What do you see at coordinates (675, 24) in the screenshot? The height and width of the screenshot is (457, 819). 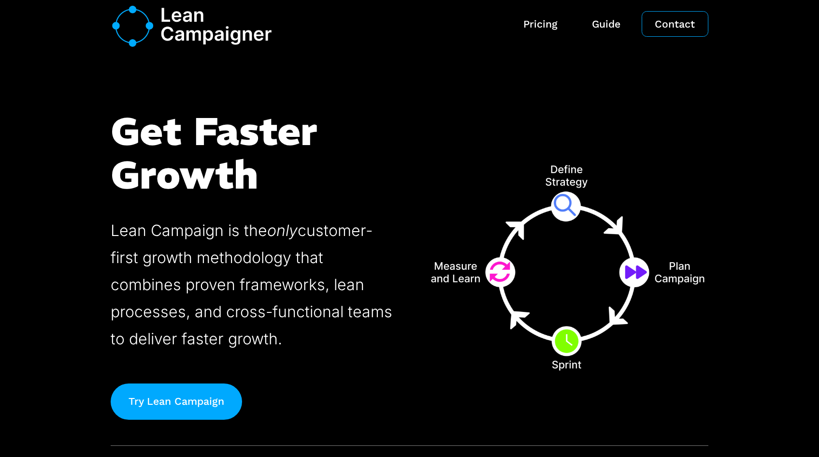 I see `a: Contact` at bounding box center [675, 24].